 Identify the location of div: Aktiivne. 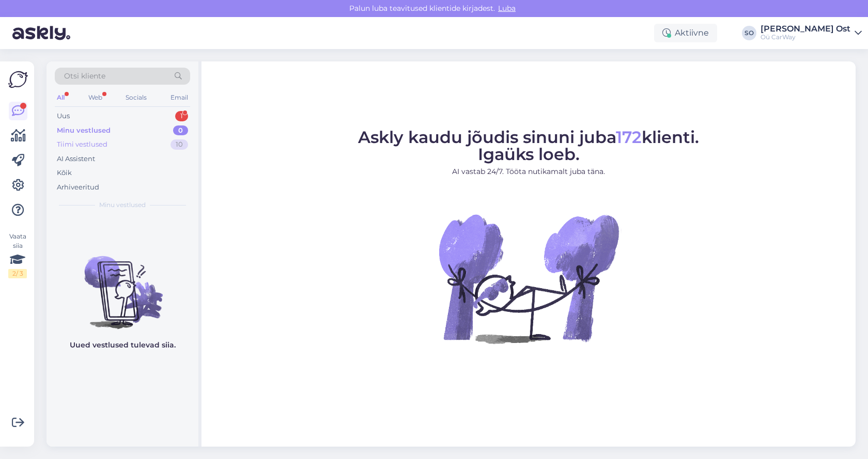
(685, 33).